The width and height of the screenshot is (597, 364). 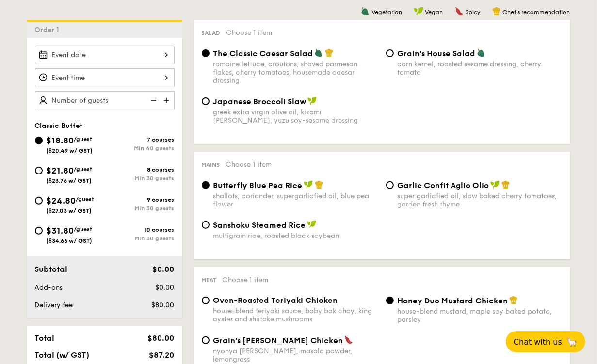 I want to click on input: $18.80/guest($20.49 w/ GST)7 coursesMin 40 guests, so click(x=39, y=141).